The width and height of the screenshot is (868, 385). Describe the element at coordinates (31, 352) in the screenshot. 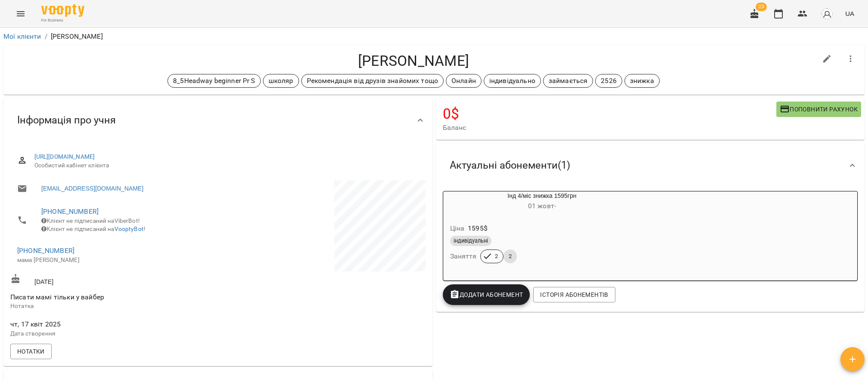

I see `span: Нотатки` at that location.